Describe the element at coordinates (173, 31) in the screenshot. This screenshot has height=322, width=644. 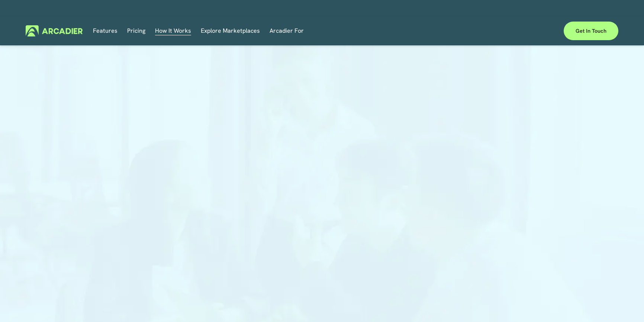
I see `span: How It Works` at that location.